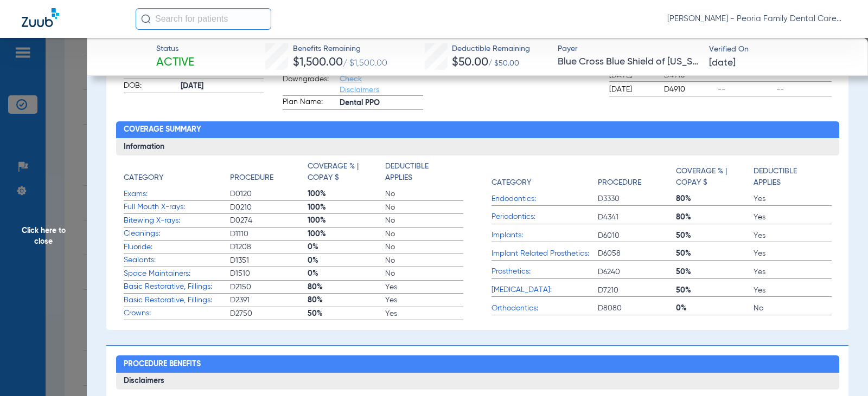  I want to click on span: D0274, so click(268, 220).